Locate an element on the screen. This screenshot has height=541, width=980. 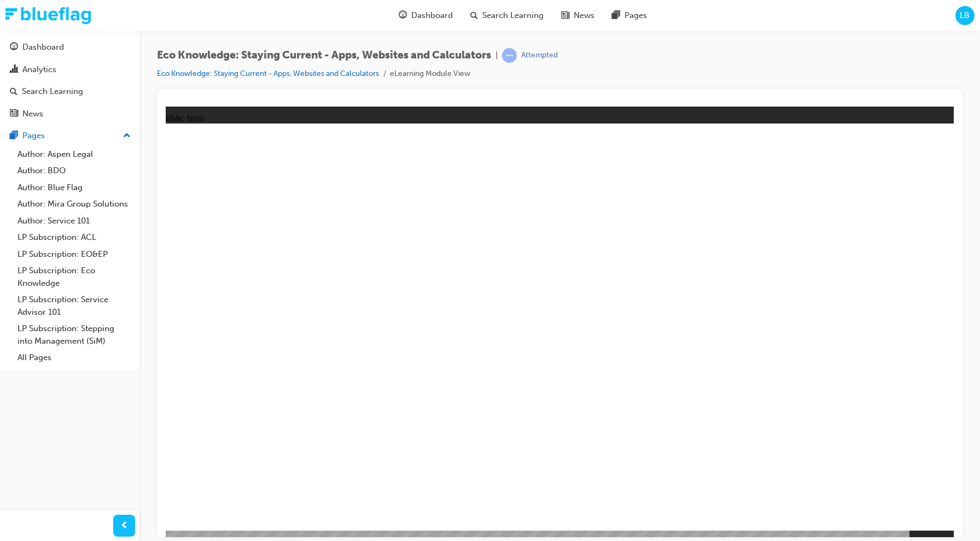
a: LP Subscription: Stepping into Management (SiM) is located at coordinates (74, 334).